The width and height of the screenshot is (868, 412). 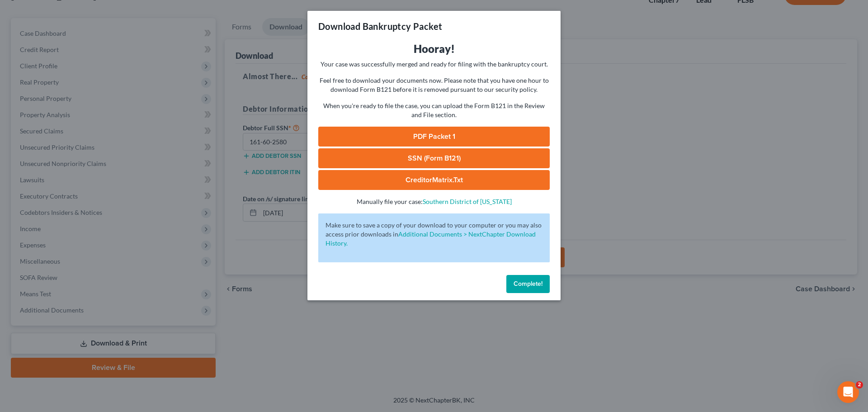 What do you see at coordinates (859, 385) in the screenshot?
I see `span: 2` at bounding box center [859, 385].